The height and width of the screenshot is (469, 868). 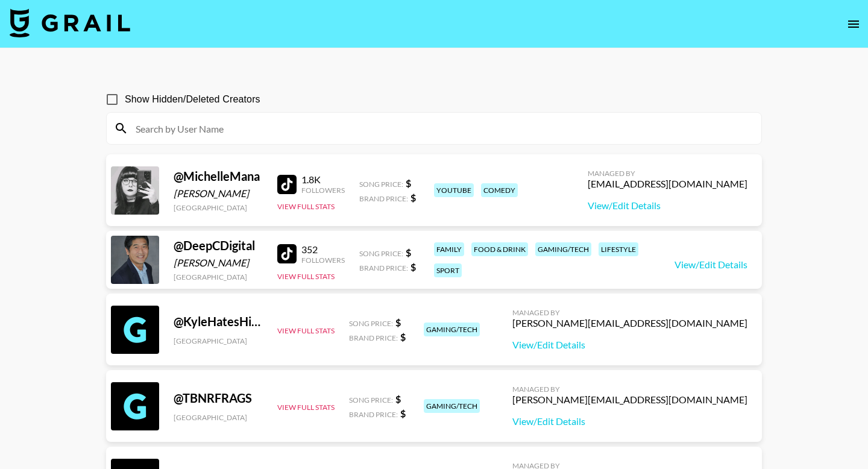 What do you see at coordinates (218, 398) in the screenshot?
I see `div: @ TBNRFRAGS` at bounding box center [218, 398].